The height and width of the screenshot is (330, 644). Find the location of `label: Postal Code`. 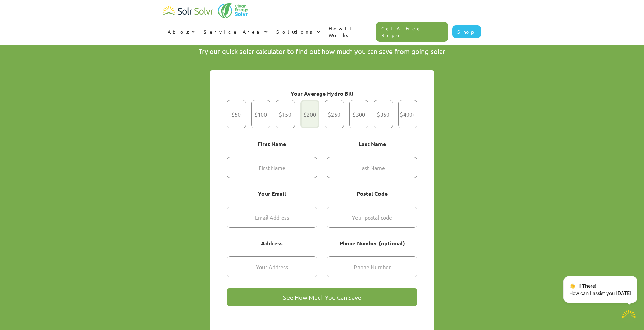

label: Postal Code is located at coordinates (372, 194).